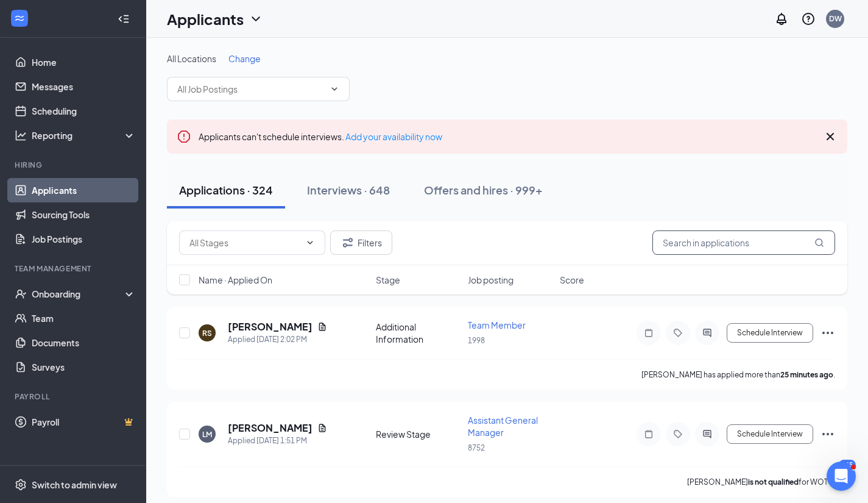 The width and height of the screenshot is (868, 503). I want to click on div: DW, so click(835, 18).